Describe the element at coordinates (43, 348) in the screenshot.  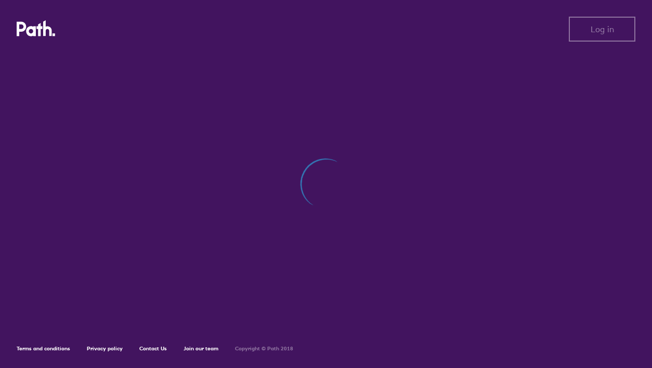
I see `a: Terms and conditions` at that location.